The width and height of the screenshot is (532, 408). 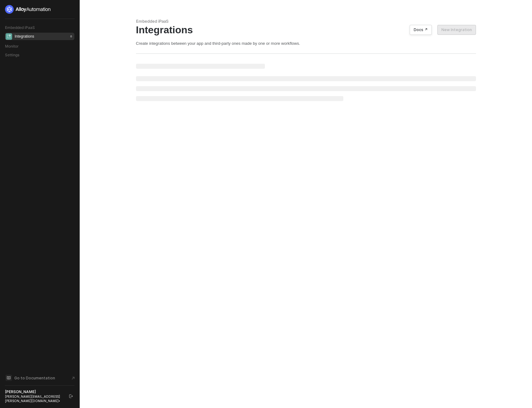 What do you see at coordinates (306, 43) in the screenshot?
I see `div: Create integrations between your app and third-party ones made by one or more workflows.` at bounding box center [306, 43].